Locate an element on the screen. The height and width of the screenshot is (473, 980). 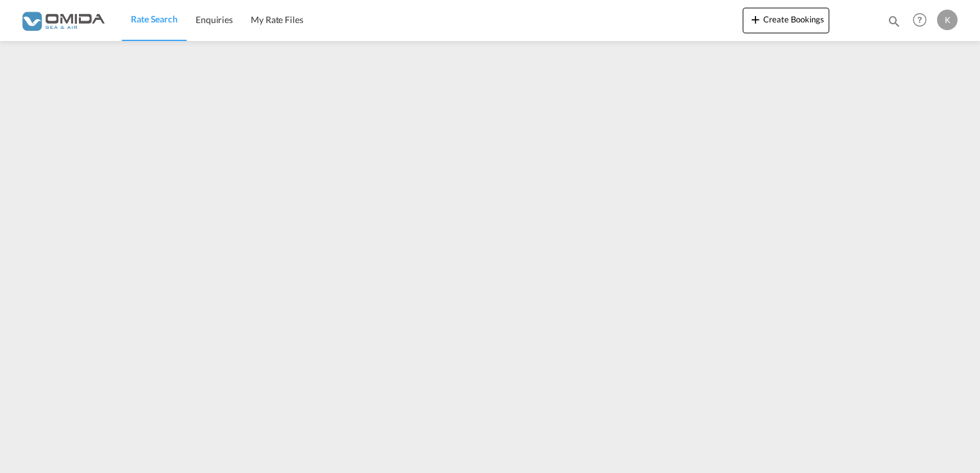
img: 459c566038e111ed959c4fc4f0a4b274.png is located at coordinates (62, 20).